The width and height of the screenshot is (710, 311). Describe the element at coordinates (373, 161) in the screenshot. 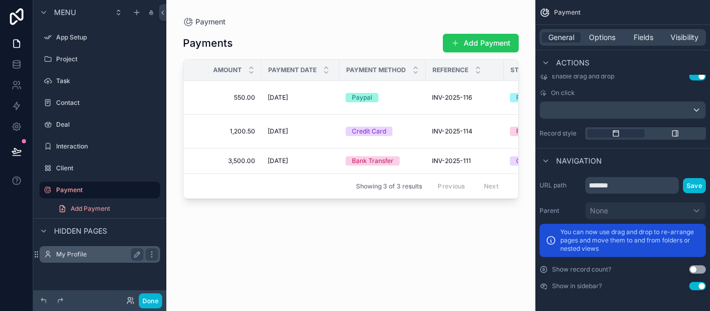

I see `div: Bank Transfer` at that location.